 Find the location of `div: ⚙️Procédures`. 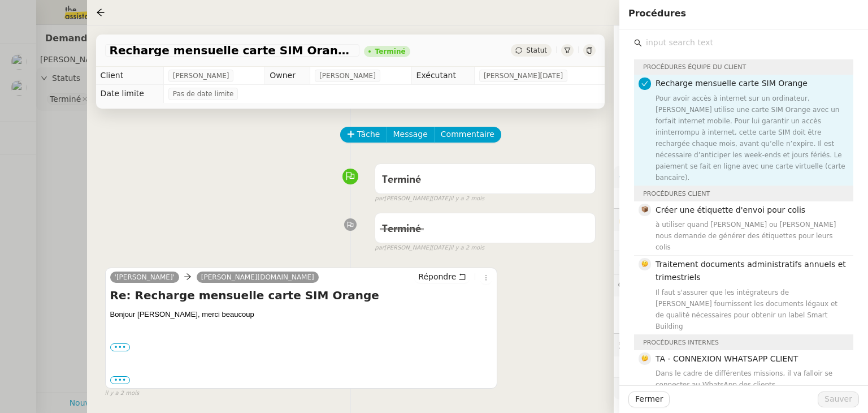

div: ⚙️Procédures is located at coordinates (741, 176).